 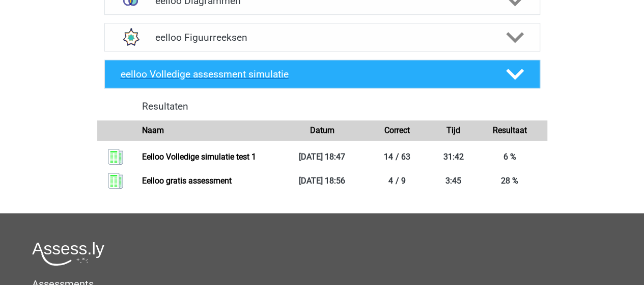 What do you see at coordinates (68, 253) in the screenshot?
I see `img: Assessly logo` at bounding box center [68, 253].